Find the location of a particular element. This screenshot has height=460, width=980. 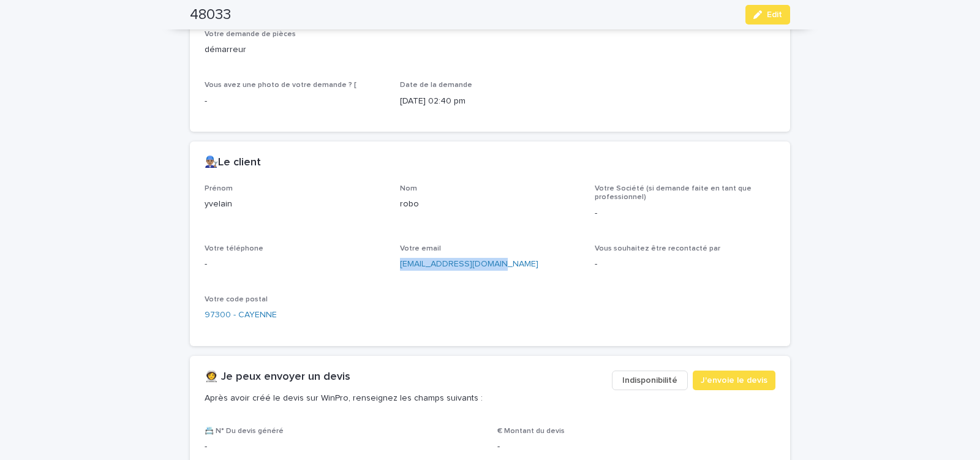

p: robo is located at coordinates (490, 204).